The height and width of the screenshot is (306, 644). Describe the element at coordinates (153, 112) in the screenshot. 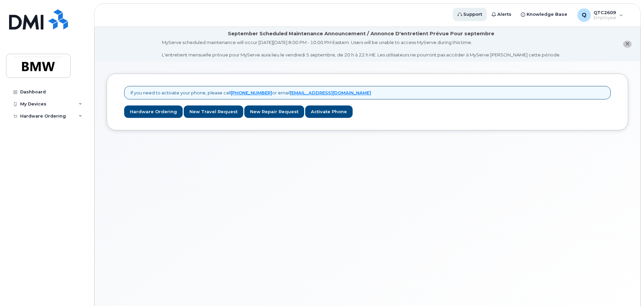

I see `a: Hardware Ordering` at that location.